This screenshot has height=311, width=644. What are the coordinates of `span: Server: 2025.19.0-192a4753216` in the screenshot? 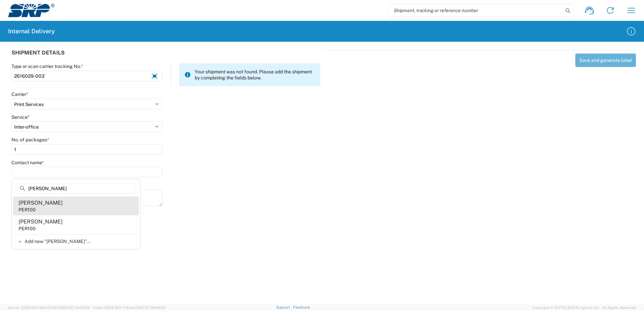 It's located at (49, 307).